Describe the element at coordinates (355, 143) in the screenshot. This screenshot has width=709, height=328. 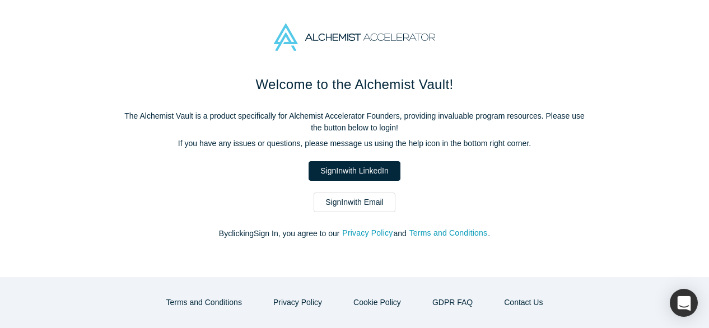
I see `p: If you have any issues or questions, please message us using the help icon in the bottom right co...` at that location.